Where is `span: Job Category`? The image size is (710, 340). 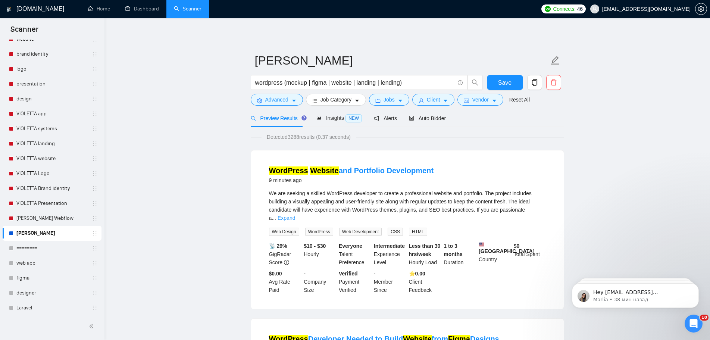
span: Job Category is located at coordinates (336, 100).